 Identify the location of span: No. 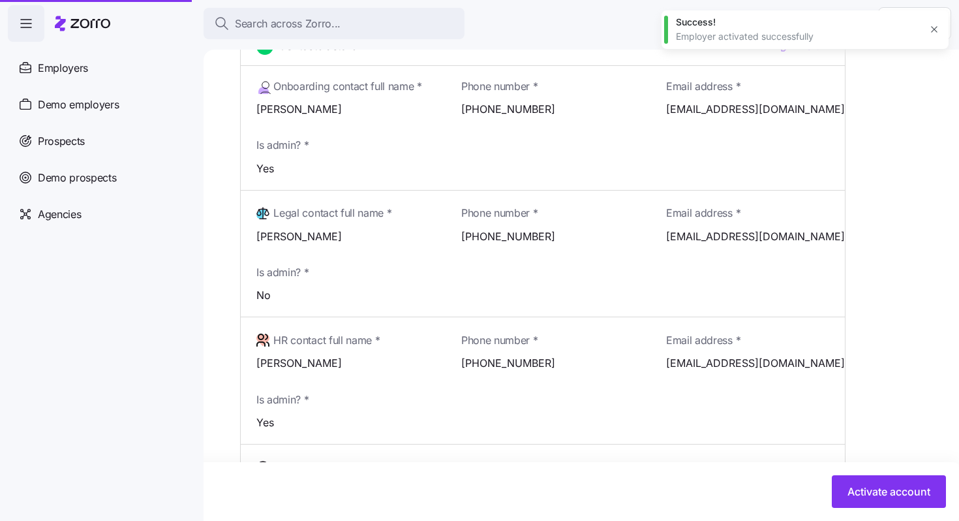
(551, 295).